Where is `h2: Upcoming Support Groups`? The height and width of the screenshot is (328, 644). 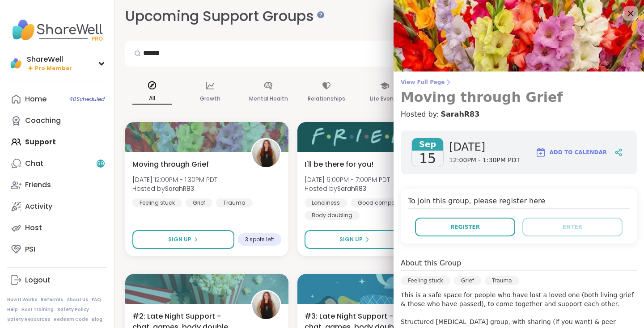
h2: Upcoming Support Groups is located at coordinates (223, 16).